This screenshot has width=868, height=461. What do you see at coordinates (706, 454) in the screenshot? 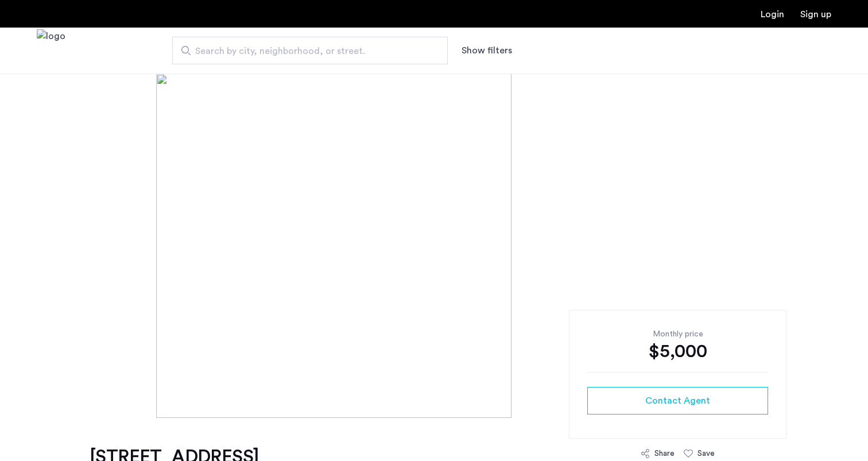
I see `div: Save` at bounding box center [706, 454].